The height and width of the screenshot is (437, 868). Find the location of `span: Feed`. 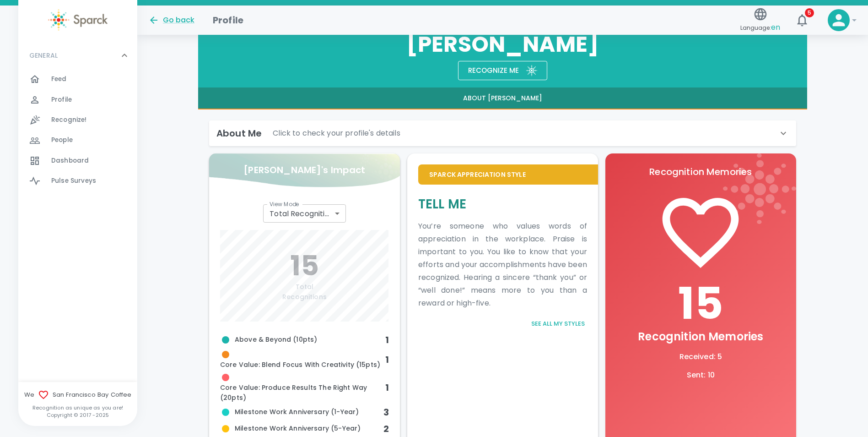

span: Feed is located at coordinates (59, 79).